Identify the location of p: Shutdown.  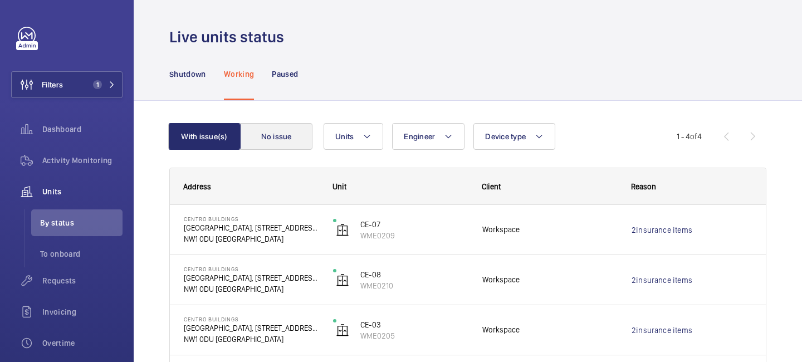
(188, 74).